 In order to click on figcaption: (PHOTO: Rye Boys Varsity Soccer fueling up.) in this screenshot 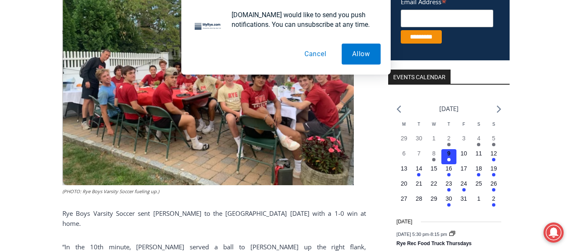, I will do `click(208, 191)`.